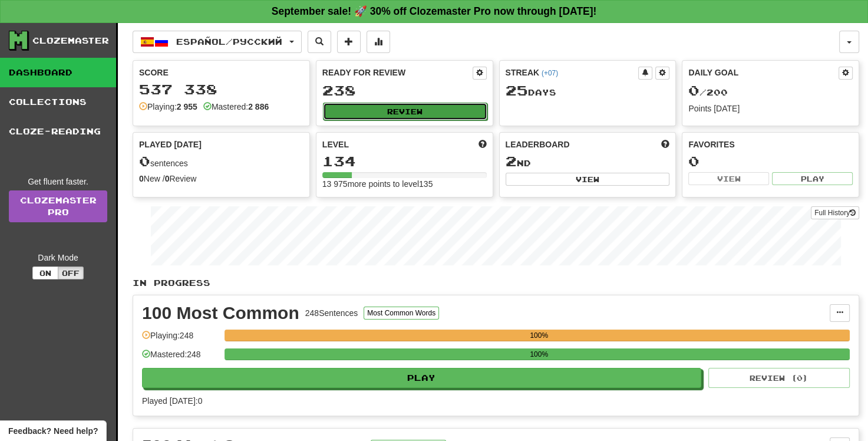  I want to click on span: Leaderboard, so click(537, 144).